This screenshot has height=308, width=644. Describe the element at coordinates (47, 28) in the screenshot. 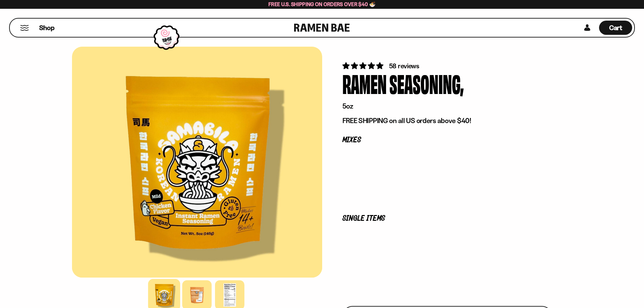

I see `span: Shop` at that location.